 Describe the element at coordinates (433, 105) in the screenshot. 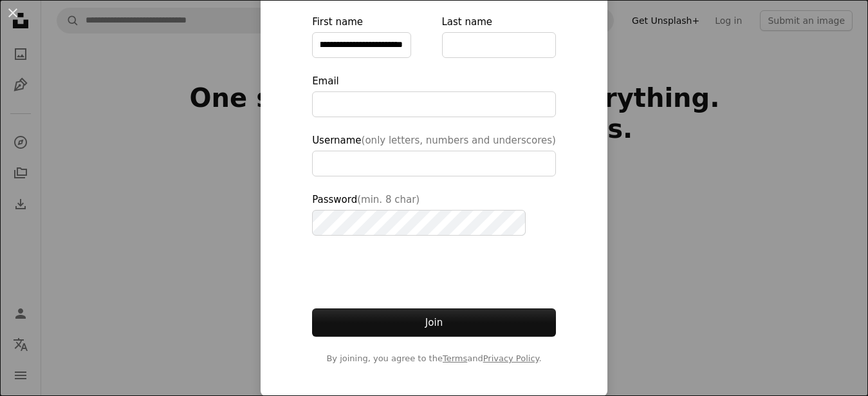

I see `input: Email` at that location.